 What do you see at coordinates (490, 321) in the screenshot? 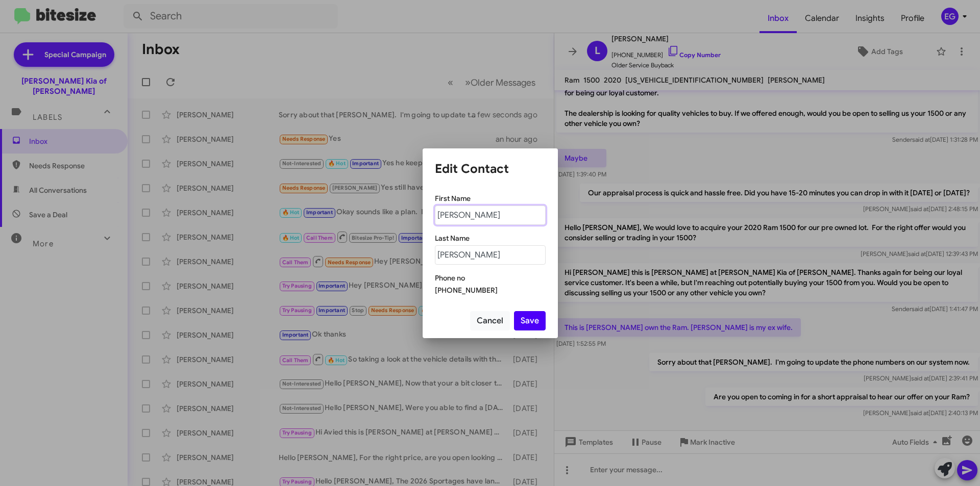
I see `button: Cancel` at bounding box center [490, 321].